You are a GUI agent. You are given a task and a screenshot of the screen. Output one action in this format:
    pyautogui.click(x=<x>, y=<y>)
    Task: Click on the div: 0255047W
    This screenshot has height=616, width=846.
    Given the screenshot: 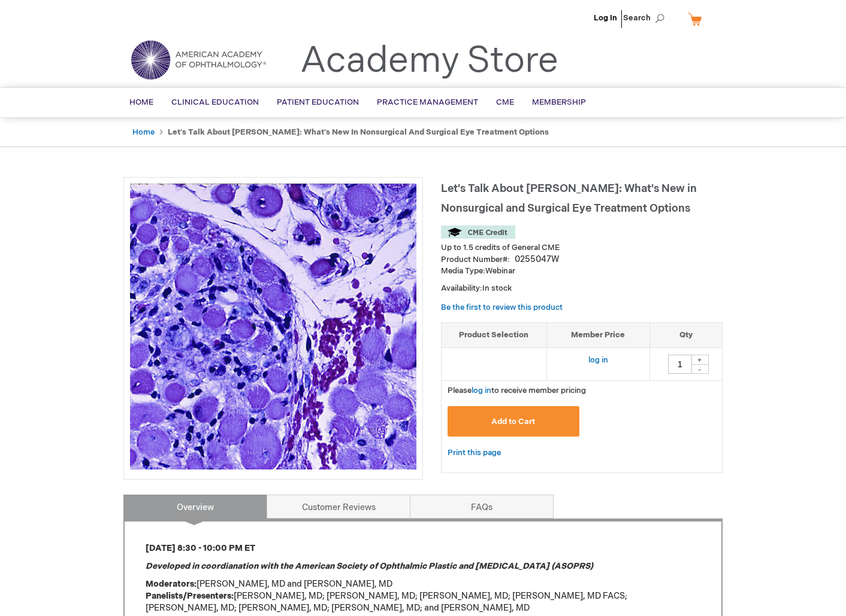 What is the action you would take?
    pyautogui.click(x=537, y=260)
    